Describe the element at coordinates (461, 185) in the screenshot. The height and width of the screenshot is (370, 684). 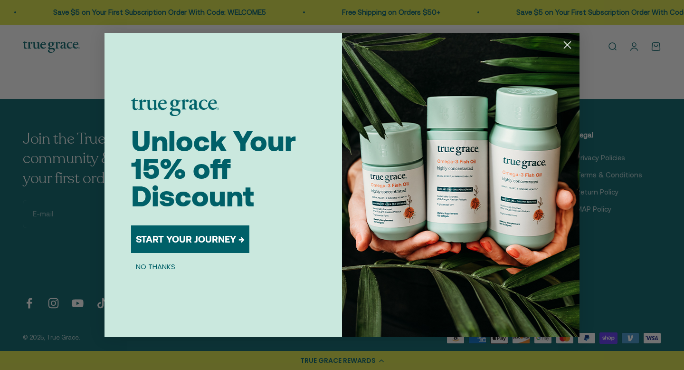
I see `img: 098727d5-50f8-4f9b-9554-844bb8da1403.jpeg` at that location.